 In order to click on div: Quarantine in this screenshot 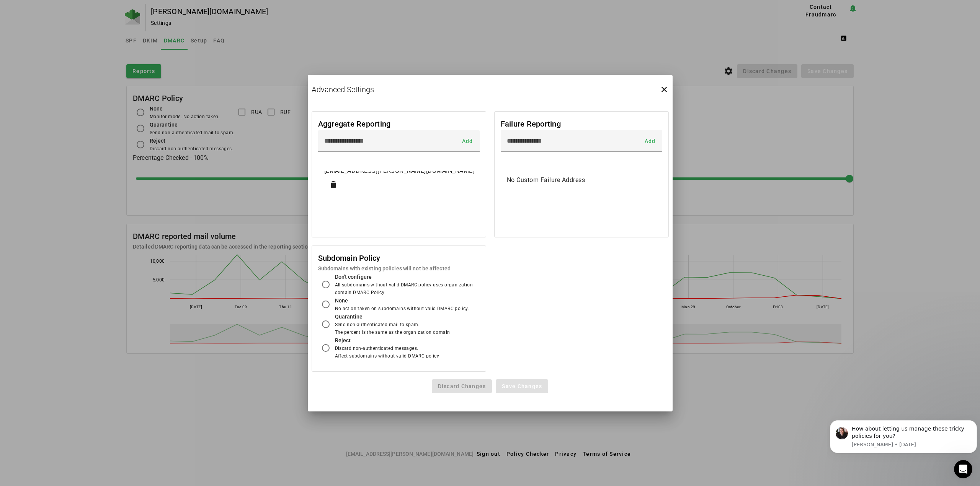, I will do `click(393, 317)`.